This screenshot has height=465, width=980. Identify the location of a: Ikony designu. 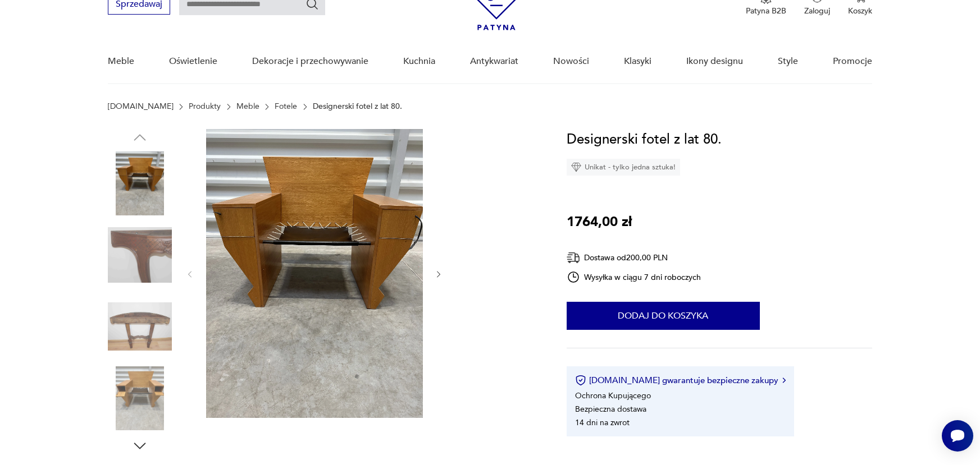
(714, 61).